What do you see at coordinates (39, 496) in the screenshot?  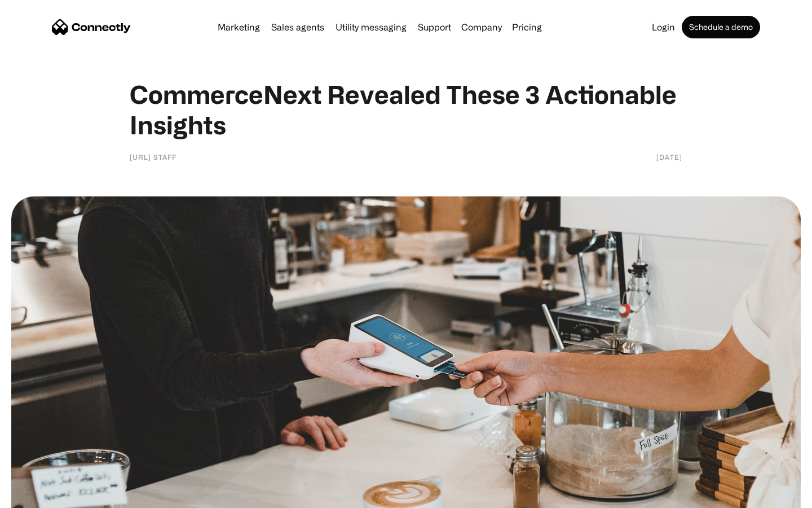 I see `aside: Language selected: English` at bounding box center [39, 496].